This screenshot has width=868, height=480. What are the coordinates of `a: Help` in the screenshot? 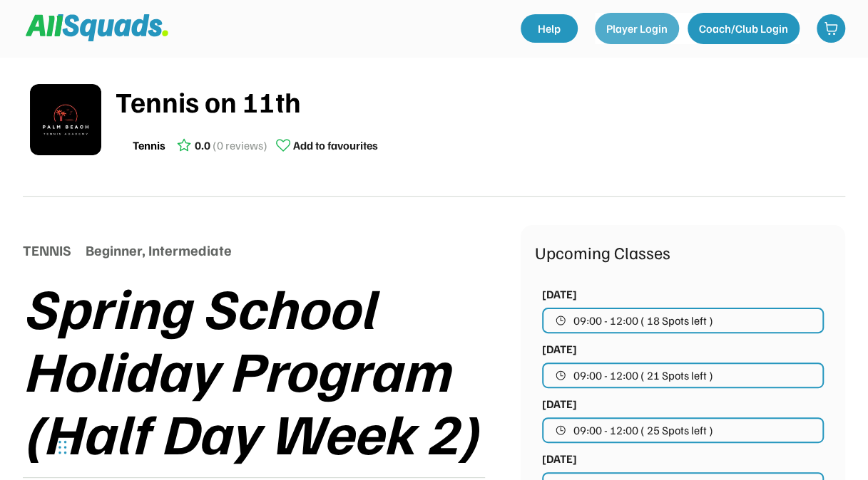 It's located at (549, 29).